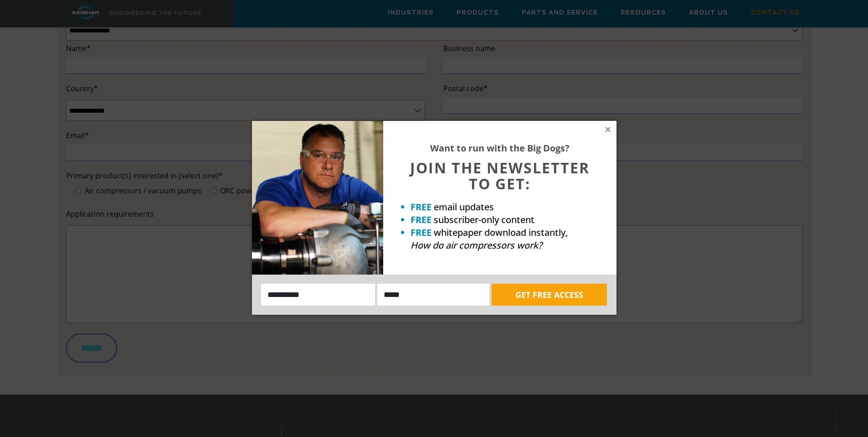 The height and width of the screenshot is (437, 868). Describe the element at coordinates (549, 295) in the screenshot. I see `button: GET FREE ACCESS` at that location.